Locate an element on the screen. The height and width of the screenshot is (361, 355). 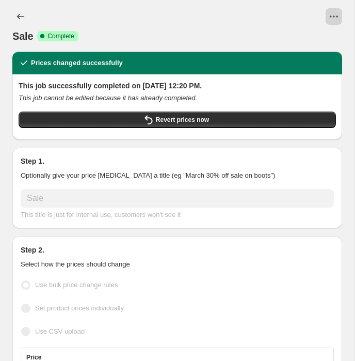
button: Revert prices now is located at coordinates (177, 120).